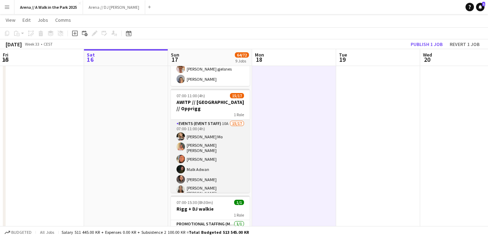 The height and width of the screenshot is (238, 488). Describe the element at coordinates (21, 233) in the screenshot. I see `span: Budgeted` at that location.